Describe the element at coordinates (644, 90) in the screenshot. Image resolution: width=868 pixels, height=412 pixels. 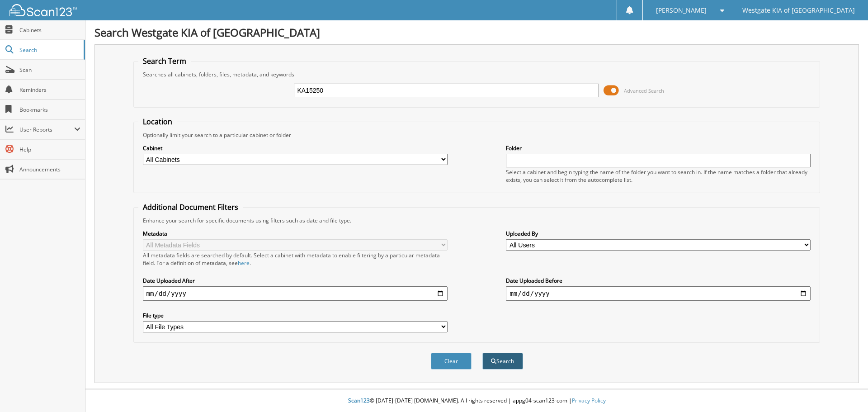
I see `span: Advanced Search` at that location.